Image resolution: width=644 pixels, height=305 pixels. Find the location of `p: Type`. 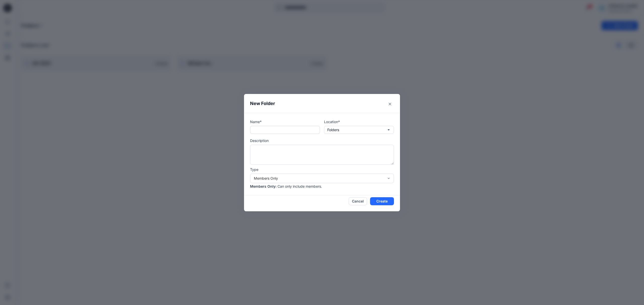

p: Type is located at coordinates (322, 169).